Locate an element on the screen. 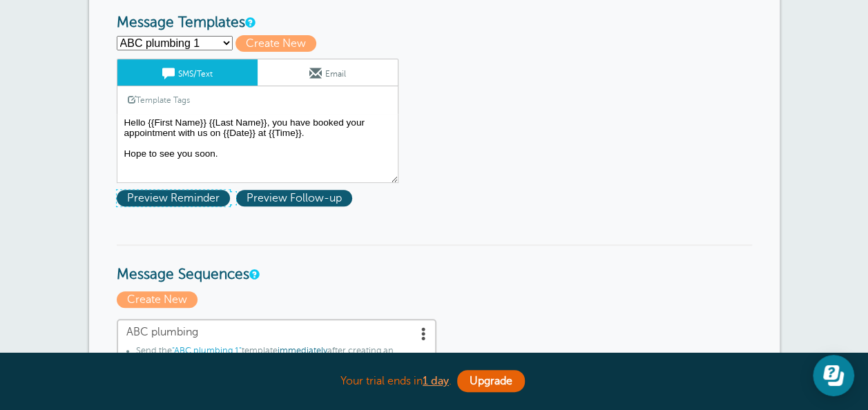 This screenshot has width=868, height=410. b: 1 day is located at coordinates (435, 381).